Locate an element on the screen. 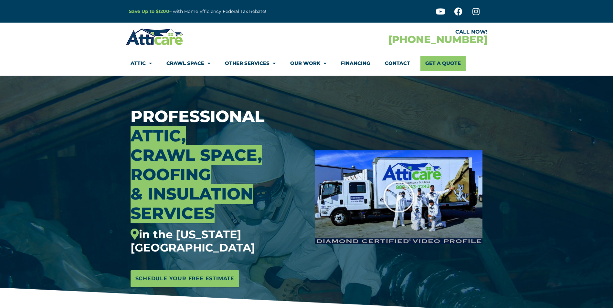 The height and width of the screenshot is (308, 613). a: Attic is located at coordinates (141, 63).